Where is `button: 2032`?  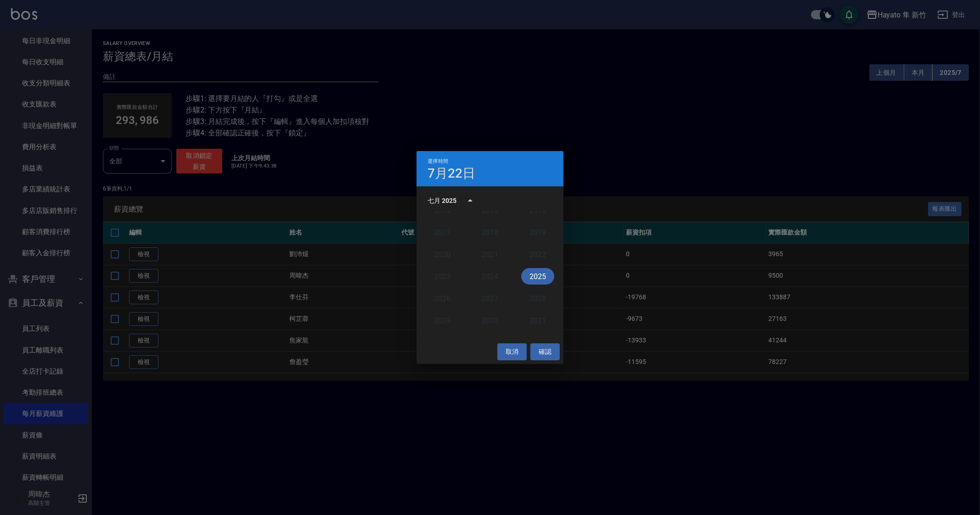
button: 2032 is located at coordinates (442, 343).